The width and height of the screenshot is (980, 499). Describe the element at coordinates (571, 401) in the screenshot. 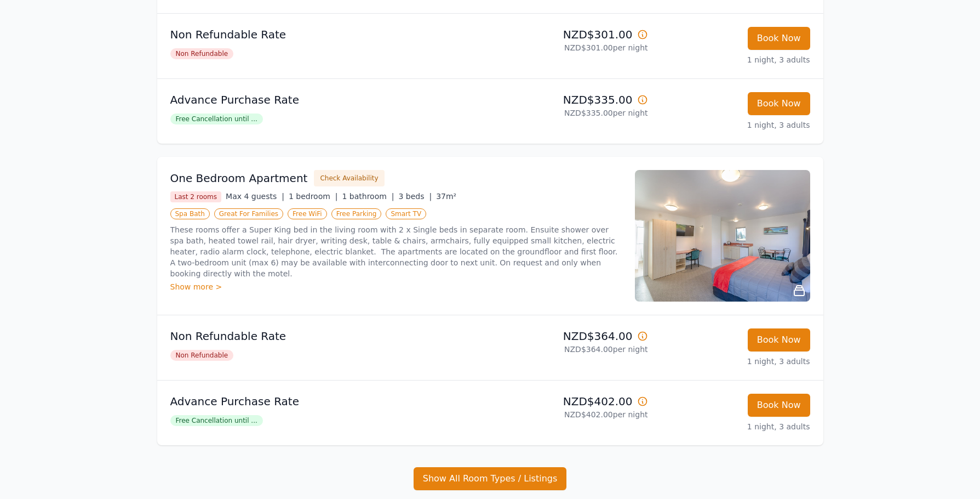

I see `p: NZD$402.00` at that location.